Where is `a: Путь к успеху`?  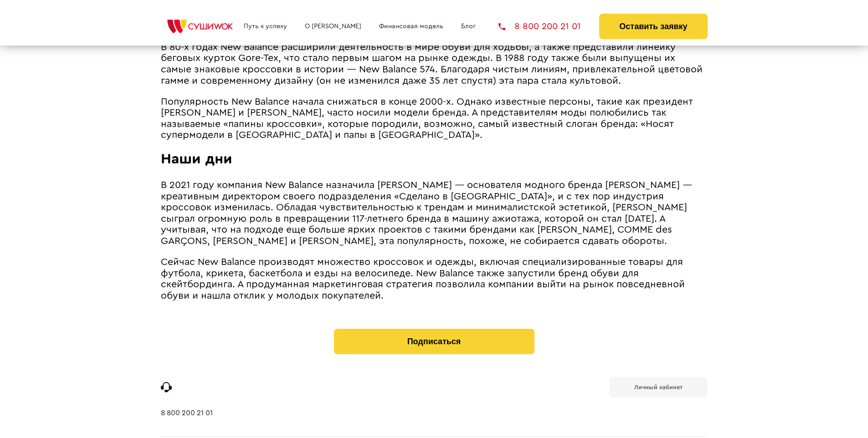 a: Путь к успеху is located at coordinates (265, 27).